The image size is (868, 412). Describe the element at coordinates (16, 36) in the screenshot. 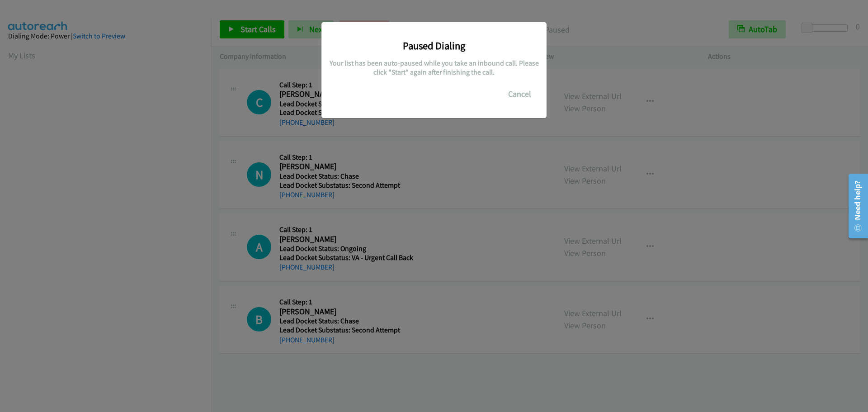

I see `div: Open Resource Center` at that location.